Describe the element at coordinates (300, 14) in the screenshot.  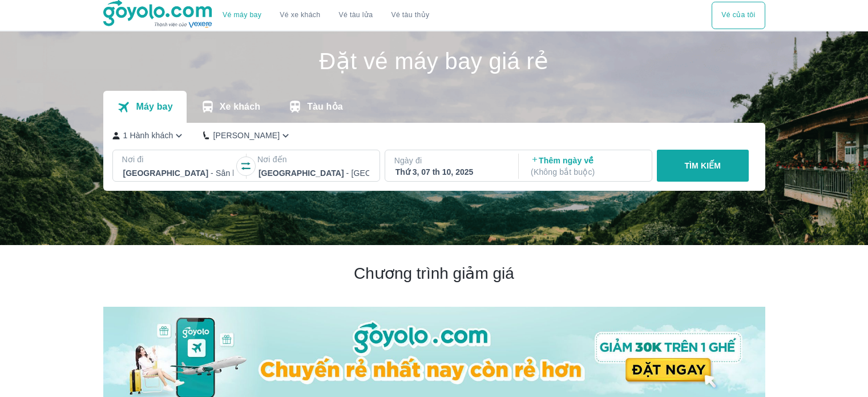
I see `a: Vé xe khách` at that location.